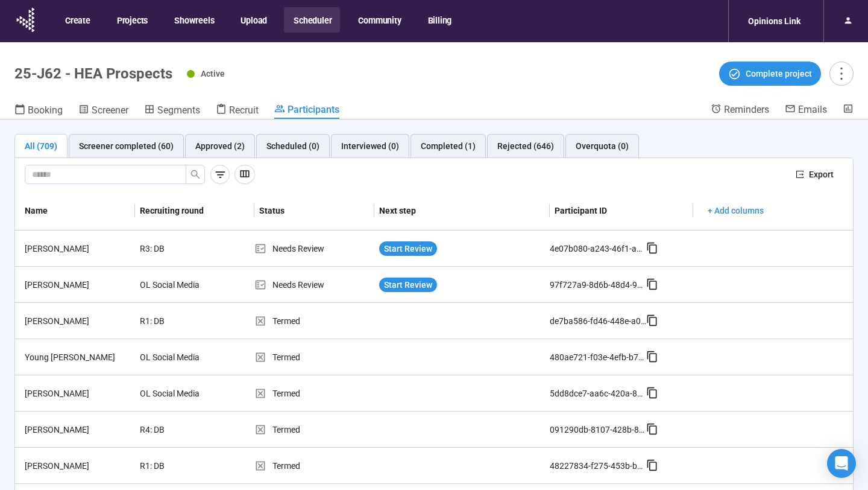 The image size is (868, 490). What do you see at coordinates (598, 357) in the screenshot?
I see `div: 480ae721-f03e-4efb-b775-85f34bd0c0e0` at bounding box center [598, 357].